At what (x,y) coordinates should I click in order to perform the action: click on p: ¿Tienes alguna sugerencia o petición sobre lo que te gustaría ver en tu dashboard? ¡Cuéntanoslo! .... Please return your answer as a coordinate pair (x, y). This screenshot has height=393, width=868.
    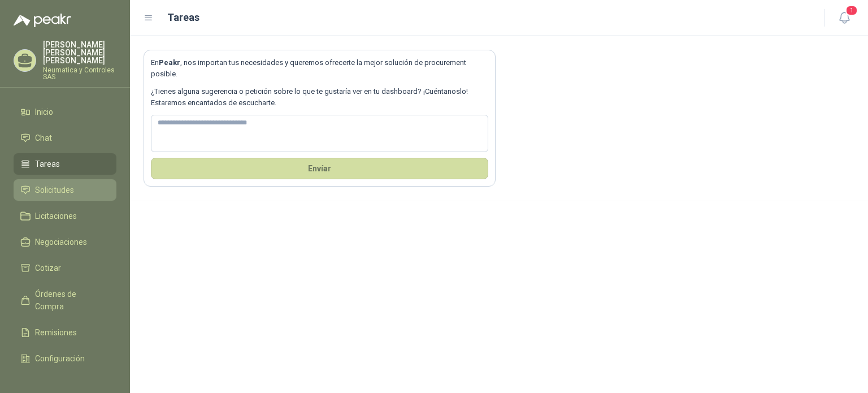
    Looking at the image, I should click on (319, 97).